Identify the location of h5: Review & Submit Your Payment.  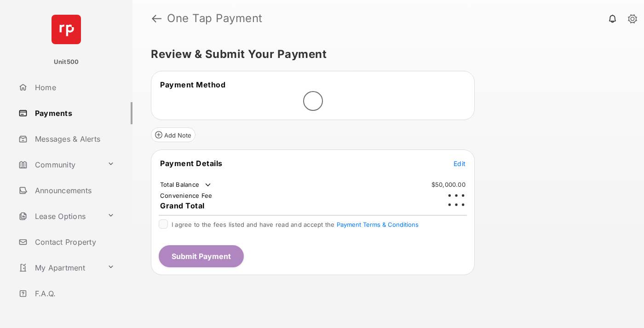
(385, 54).